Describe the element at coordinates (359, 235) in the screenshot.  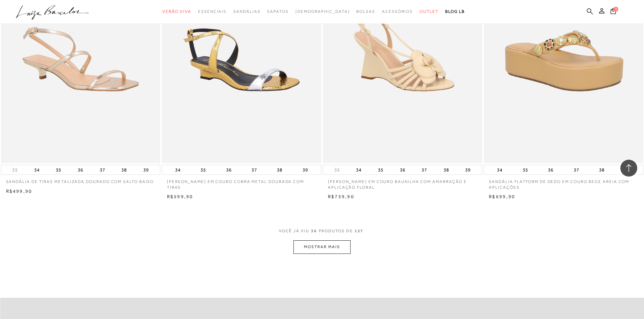
I see `span: 157` at that location.